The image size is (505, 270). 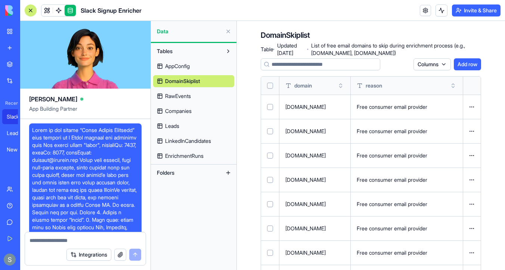 I want to click on a: LinkedInCandidates, so click(x=193, y=141).